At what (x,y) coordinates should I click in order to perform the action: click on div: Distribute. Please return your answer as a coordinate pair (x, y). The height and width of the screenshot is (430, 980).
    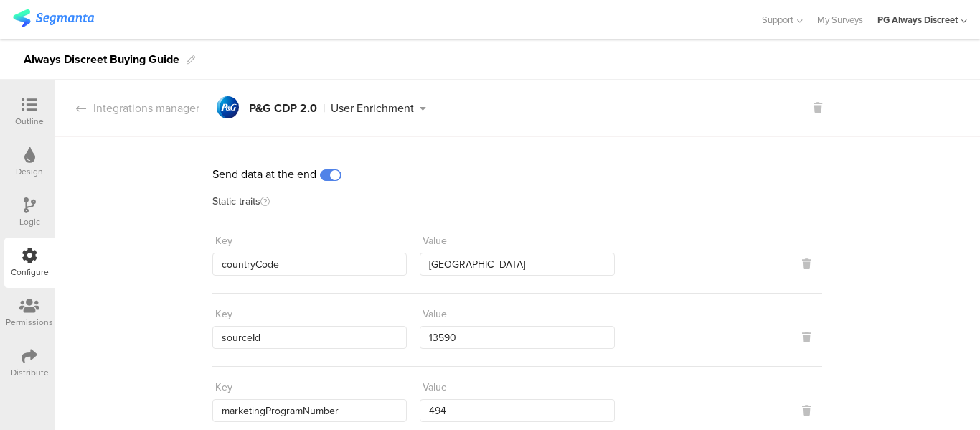
    Looking at the image, I should click on (29, 372).